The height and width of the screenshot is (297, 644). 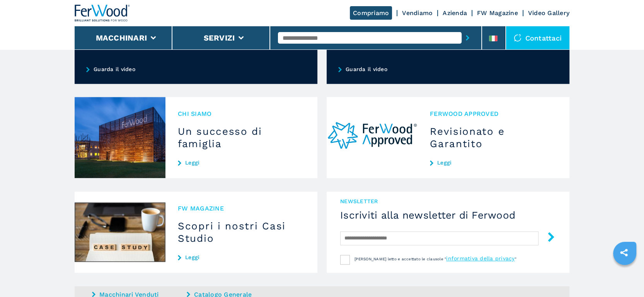 What do you see at coordinates (372, 138) in the screenshot?
I see `img: Revisionato e Garantito` at bounding box center [372, 138].